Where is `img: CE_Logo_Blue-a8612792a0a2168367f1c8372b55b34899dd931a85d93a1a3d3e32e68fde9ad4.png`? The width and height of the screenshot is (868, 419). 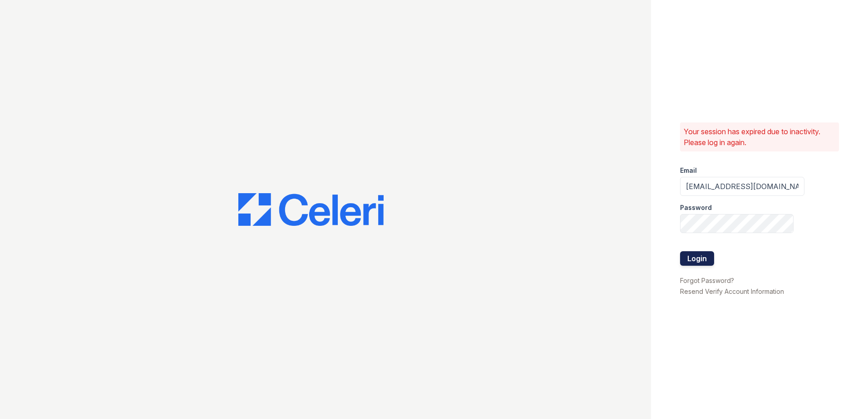
img: CE_Logo_Blue-a8612792a0a2168367f1c8372b55b34899dd931a85d93a1a3d3e32e68fde9ad4.png is located at coordinates (311, 210).